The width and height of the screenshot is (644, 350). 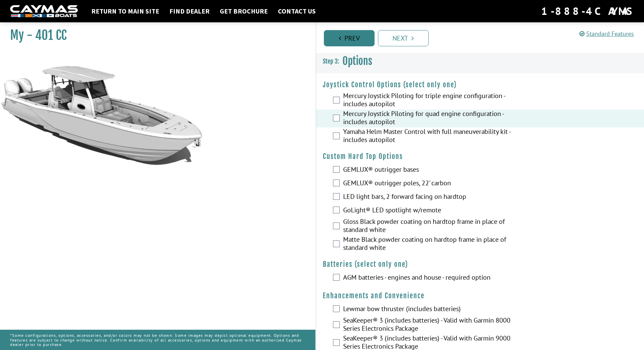 I want to click on h4: Custom Hard Top Options, so click(x=480, y=156).